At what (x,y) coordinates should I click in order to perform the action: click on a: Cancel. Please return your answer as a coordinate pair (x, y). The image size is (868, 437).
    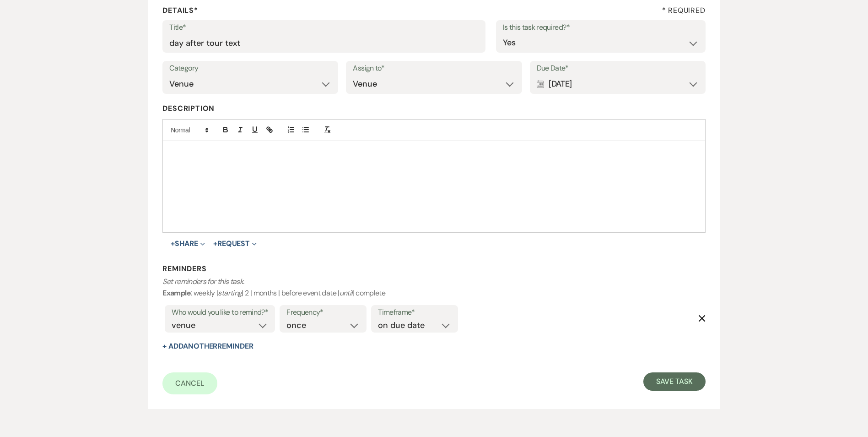
    Looking at the image, I should click on (190, 384).